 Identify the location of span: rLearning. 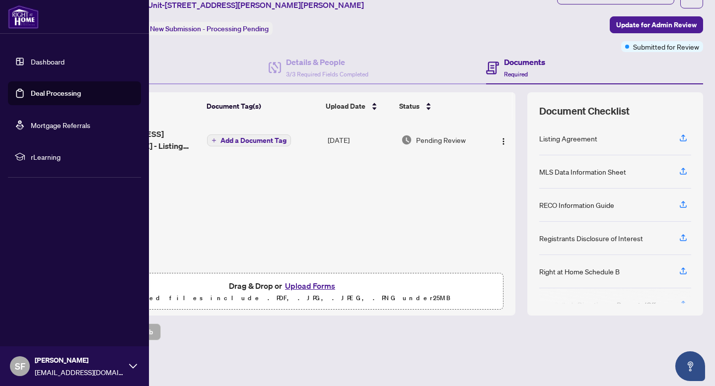
(82, 157).